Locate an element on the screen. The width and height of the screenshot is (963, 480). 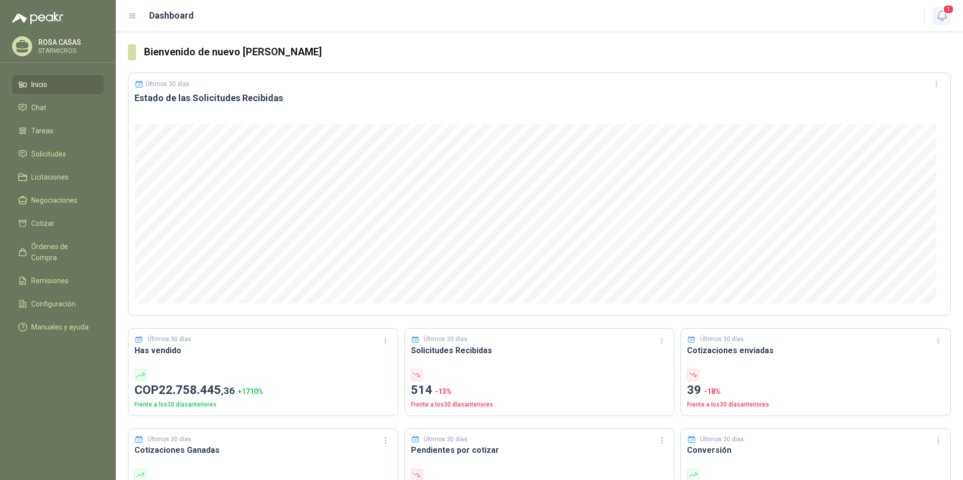
span: ,36 is located at coordinates (228, 391).